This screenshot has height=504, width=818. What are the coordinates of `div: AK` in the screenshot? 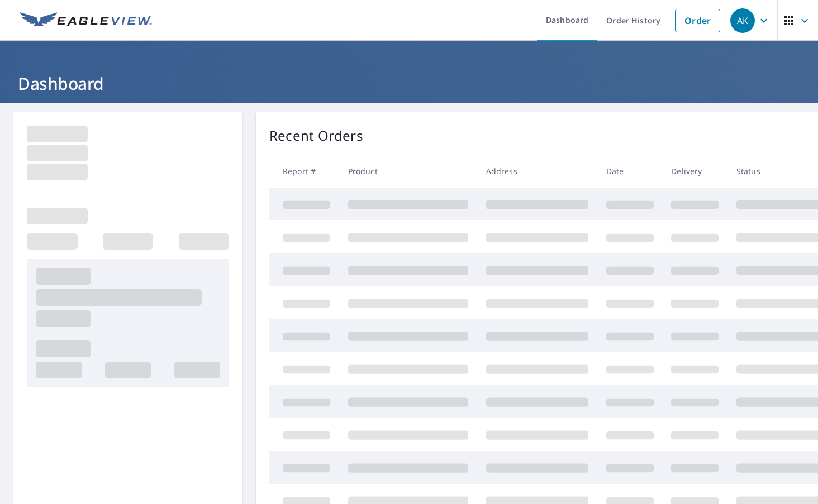 It's located at (743, 20).